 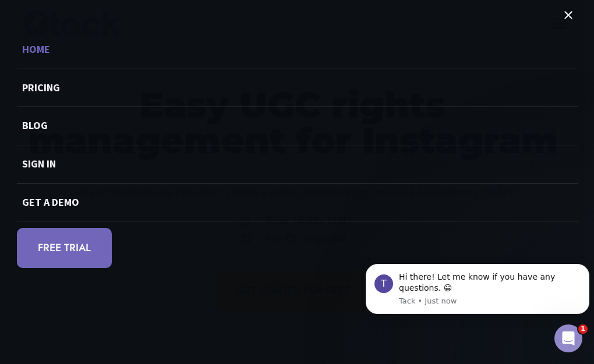 What do you see at coordinates (64, 248) in the screenshot?
I see `a: FREE TRIAL` at bounding box center [64, 248].